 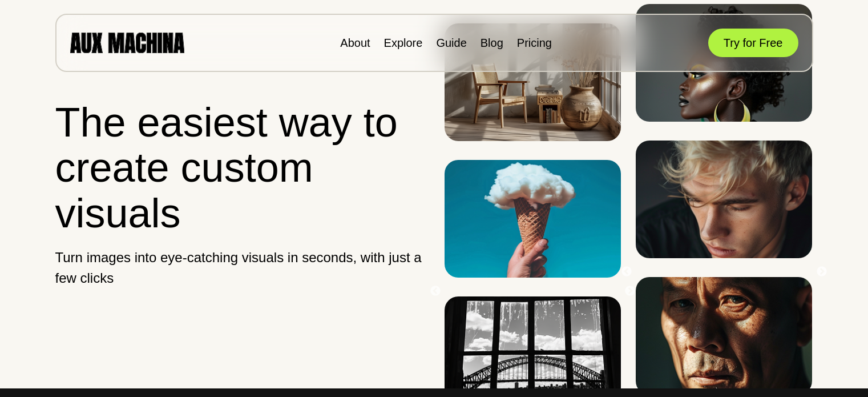 What do you see at coordinates (492, 43) in the screenshot?
I see `a: Blog` at bounding box center [492, 43].